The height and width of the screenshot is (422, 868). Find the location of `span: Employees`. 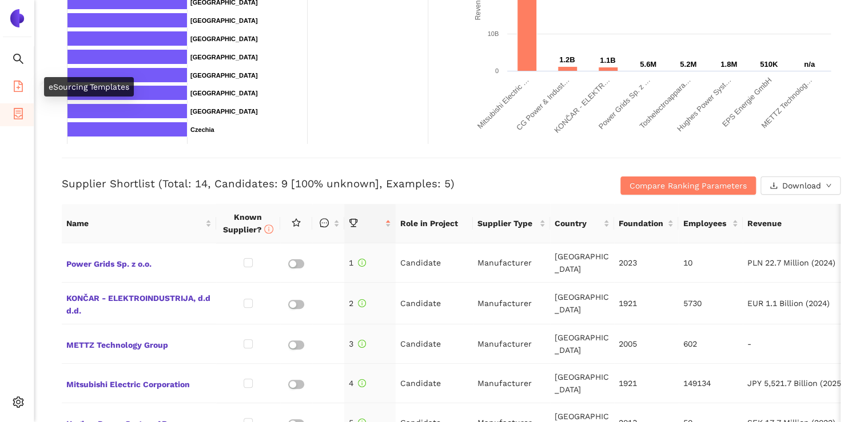

span: Employees is located at coordinates (705, 223).